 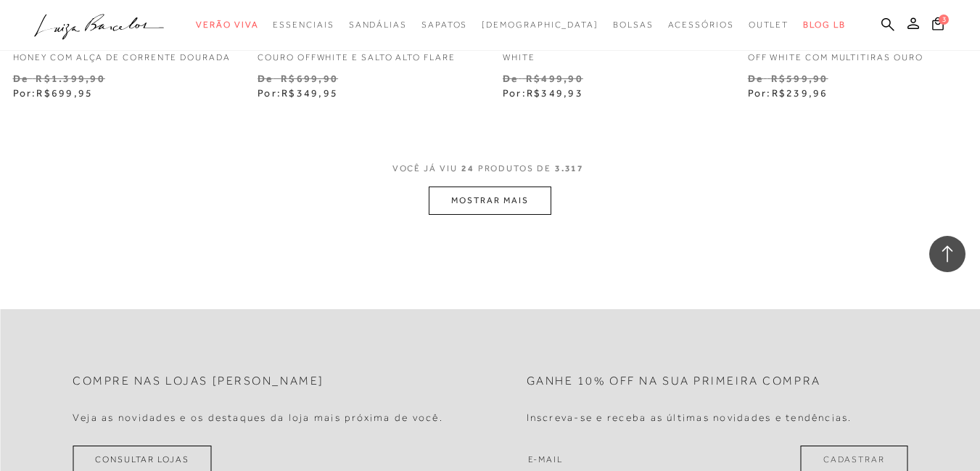 I want to click on h2: Ganhe 10% off na sua primeira compra, so click(x=674, y=381).